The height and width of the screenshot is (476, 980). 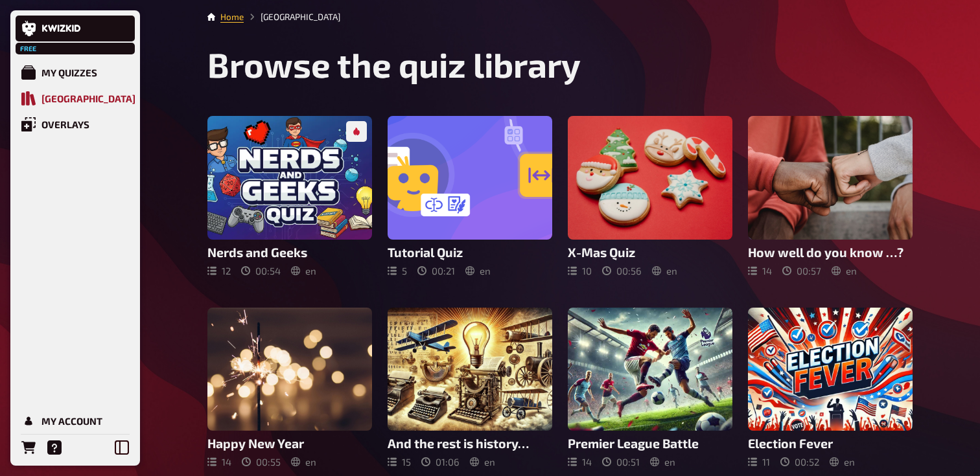 What do you see at coordinates (470, 443) in the screenshot?
I see `h3: And the rest is history…` at bounding box center [470, 443].